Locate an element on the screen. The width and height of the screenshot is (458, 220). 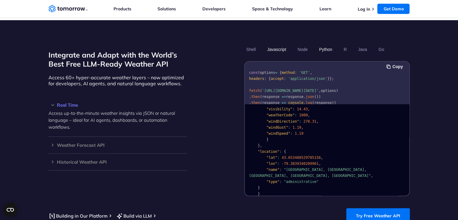
h2: Integrate and Adapt with the World’s Best Free LLM-Ready Weather API is located at coordinates (118, 59).